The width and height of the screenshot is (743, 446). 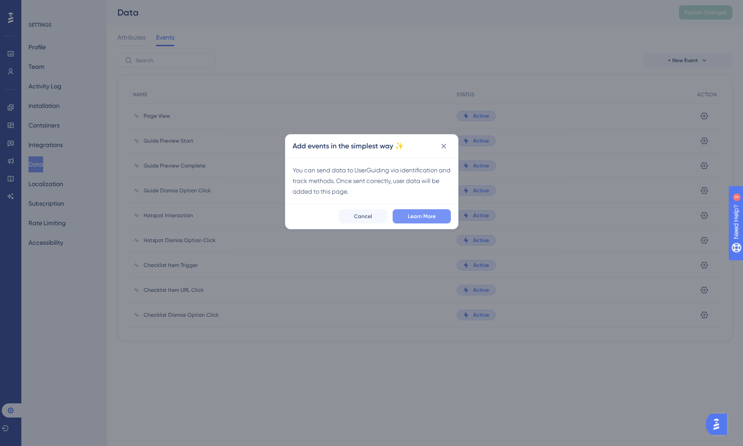 What do you see at coordinates (348, 146) in the screenshot?
I see `h2: Add events in the simplest way ✨` at bounding box center [348, 146].